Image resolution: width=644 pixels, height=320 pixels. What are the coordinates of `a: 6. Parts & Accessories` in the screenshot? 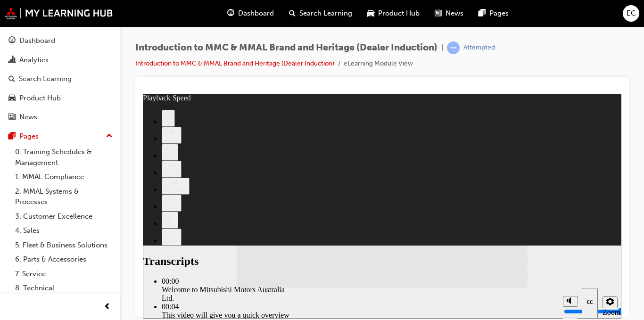 It's located at (64, 259).